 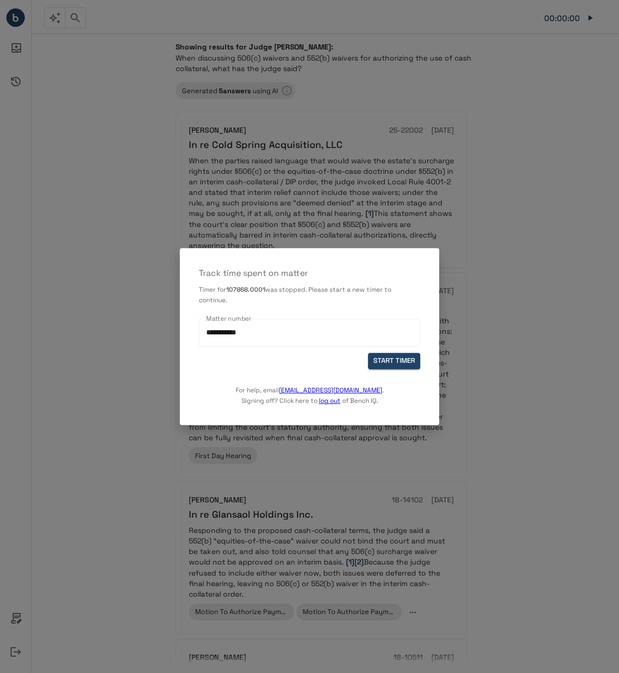 I want to click on a: log out, so click(x=329, y=401).